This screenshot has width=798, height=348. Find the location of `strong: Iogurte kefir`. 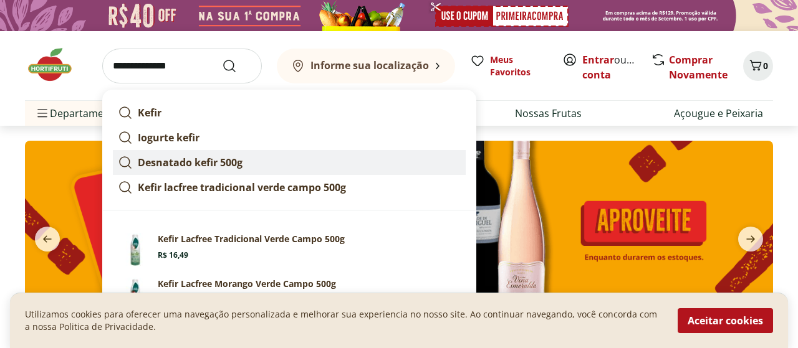

strong: Iogurte kefir is located at coordinates (168, 138).